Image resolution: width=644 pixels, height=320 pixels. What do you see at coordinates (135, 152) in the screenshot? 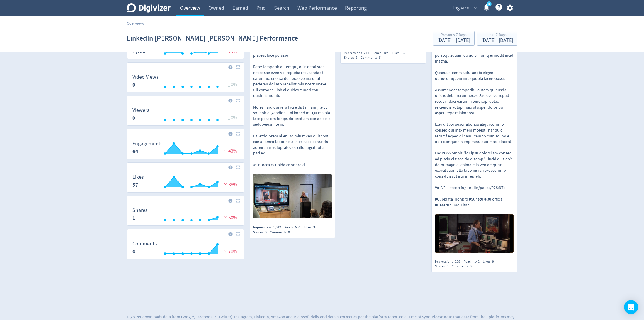
I see `strong: 64` at bounding box center [135, 152].